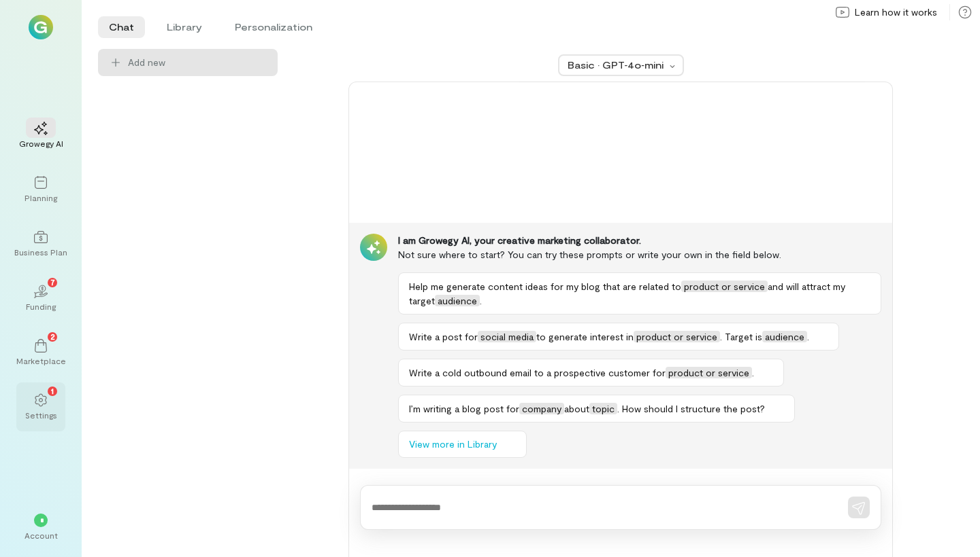 Image resolution: width=980 pixels, height=557 pixels. Describe the element at coordinates (616, 65) in the screenshot. I see `div: Basic · GPT‑4o‑mini` at that location.